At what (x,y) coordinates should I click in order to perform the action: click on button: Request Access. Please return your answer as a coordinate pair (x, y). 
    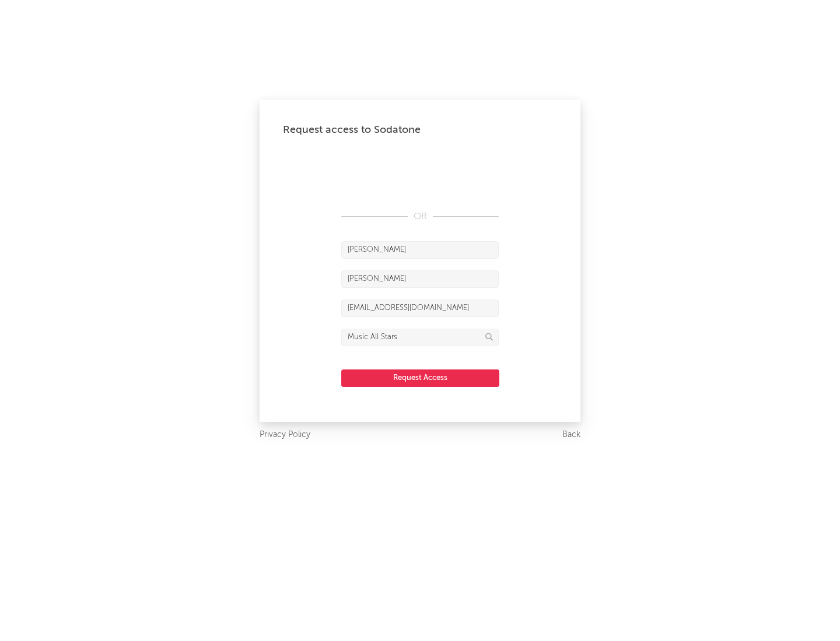
    Looking at the image, I should click on (420, 378).